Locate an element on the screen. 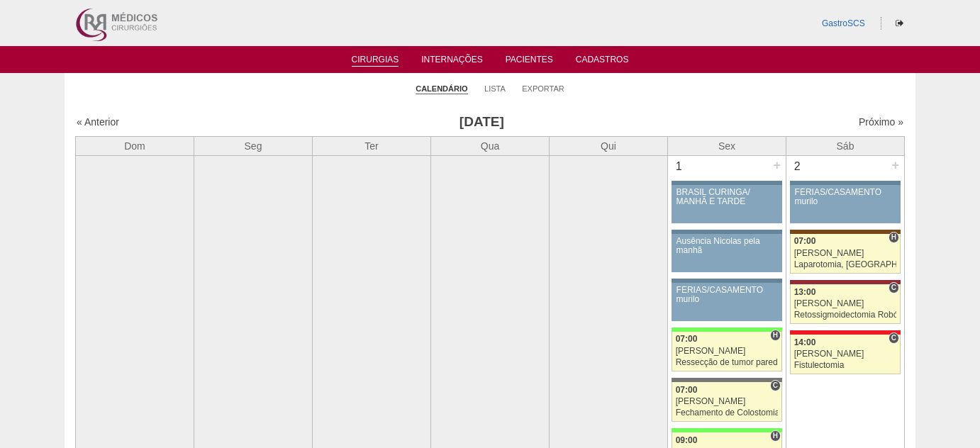  a: Próximo » is located at coordinates (880, 122).